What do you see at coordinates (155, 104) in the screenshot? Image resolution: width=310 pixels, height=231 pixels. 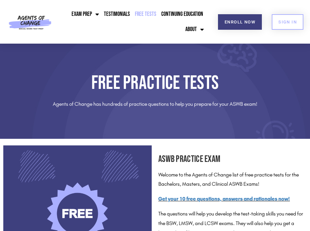 I see `p: Agents of Change has hundreds of practice questions to help you prepare for your ASWB exam!` at bounding box center [155, 104].